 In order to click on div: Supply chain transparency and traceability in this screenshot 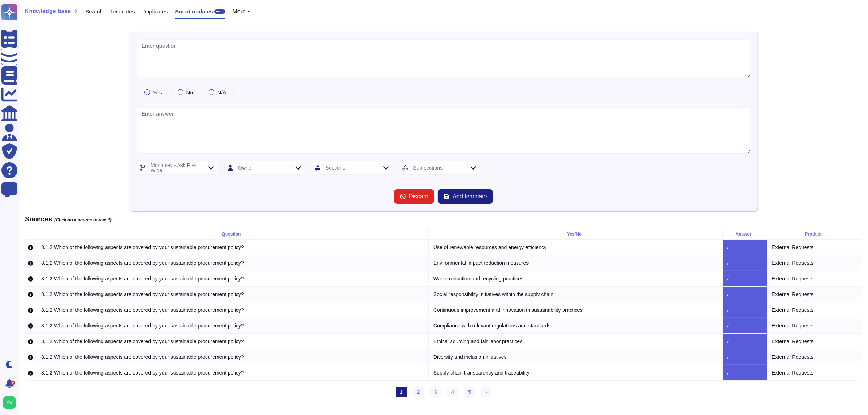, I will do `click(575, 373)`.